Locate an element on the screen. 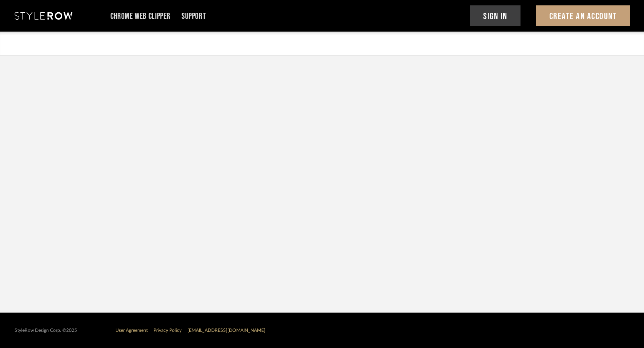 The image size is (644, 348). button: Create An Account is located at coordinates (583, 16).